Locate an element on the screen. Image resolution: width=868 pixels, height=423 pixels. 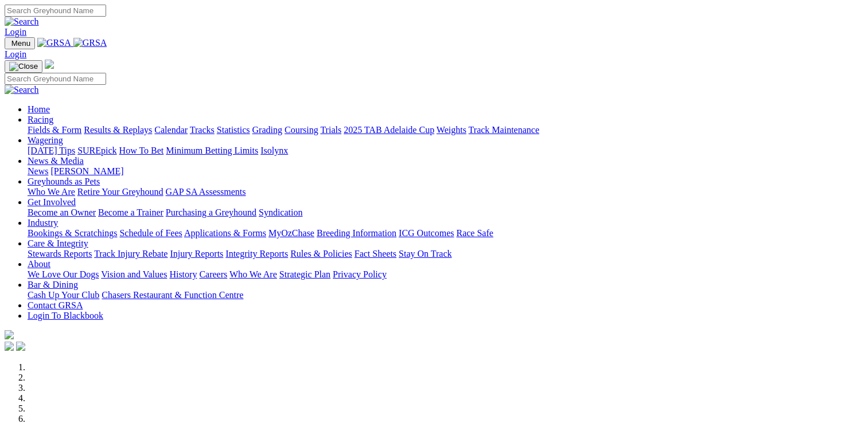
a: Strategic Plan is located at coordinates (305, 274).